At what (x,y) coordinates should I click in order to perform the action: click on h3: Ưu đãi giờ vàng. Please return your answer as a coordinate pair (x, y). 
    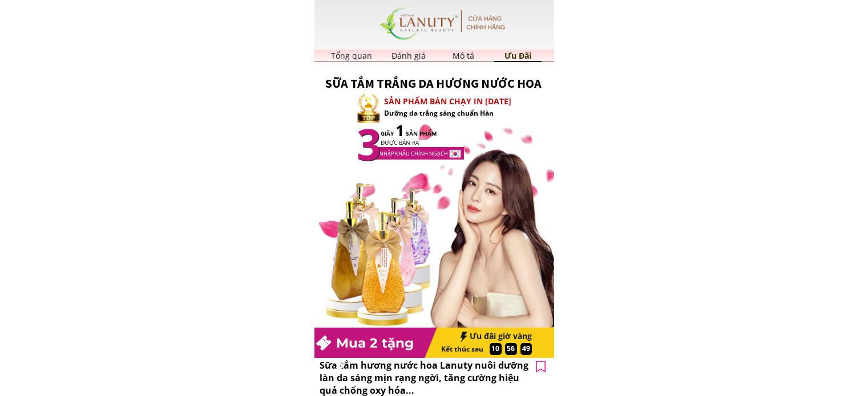
    Looking at the image, I should click on (490, 336).